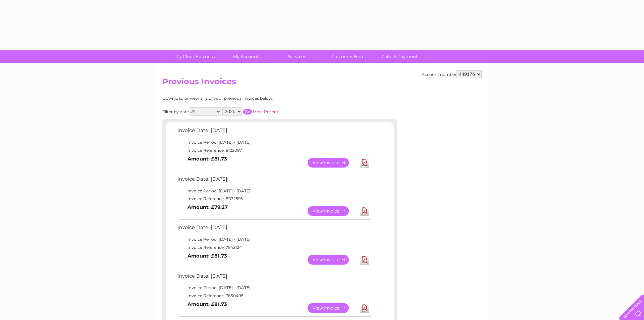 This screenshot has height=320, width=644. I want to click on h2: Previous Invoices, so click(322, 83).